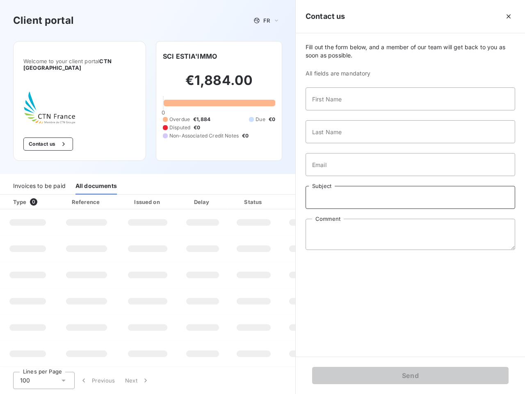  I want to click on span: Non-Associated Credit Notes, so click(204, 136).